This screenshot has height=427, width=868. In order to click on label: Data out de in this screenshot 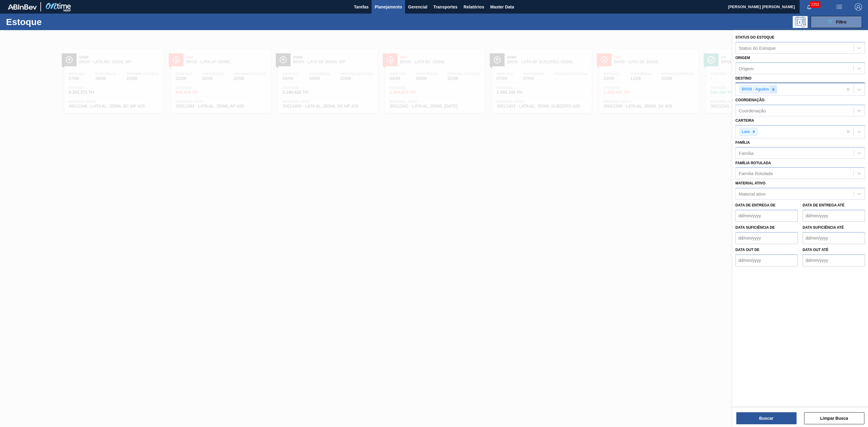, I will do `click(747, 250)`.